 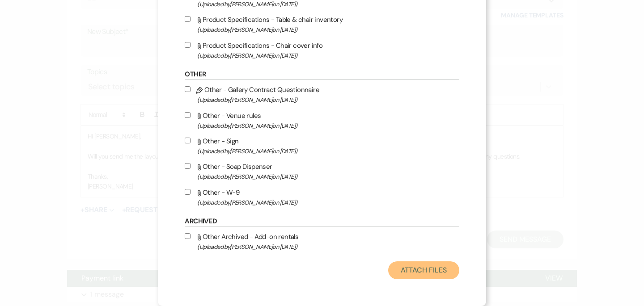 I want to click on h6: Archived, so click(x=322, y=222).